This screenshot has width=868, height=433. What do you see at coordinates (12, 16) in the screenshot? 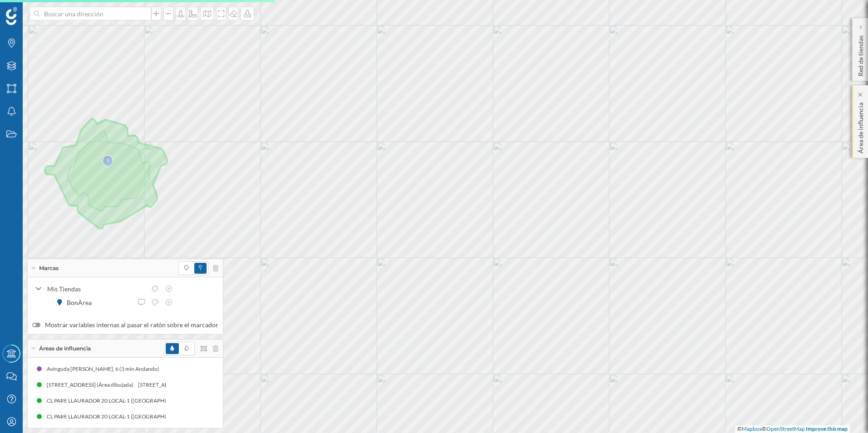
I see `img: Geoblink Logo` at bounding box center [12, 16].